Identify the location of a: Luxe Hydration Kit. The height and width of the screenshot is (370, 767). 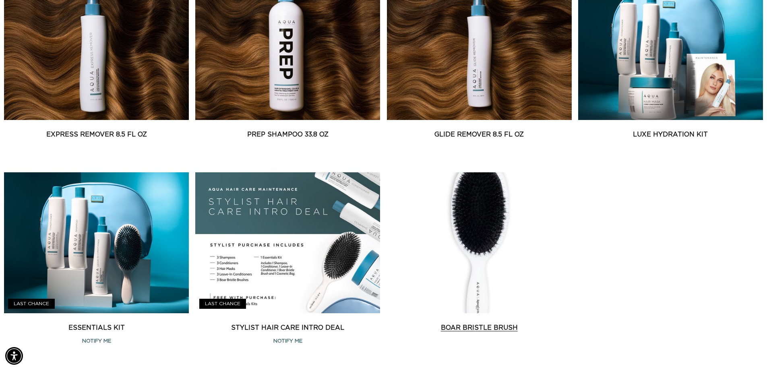
(670, 134).